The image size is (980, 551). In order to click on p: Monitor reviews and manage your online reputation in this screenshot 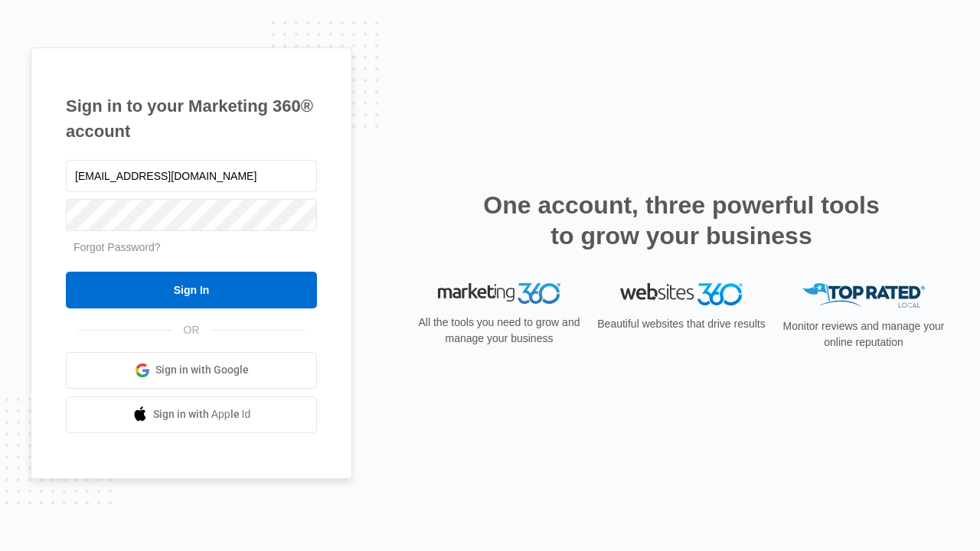, I will do `click(864, 335)`.